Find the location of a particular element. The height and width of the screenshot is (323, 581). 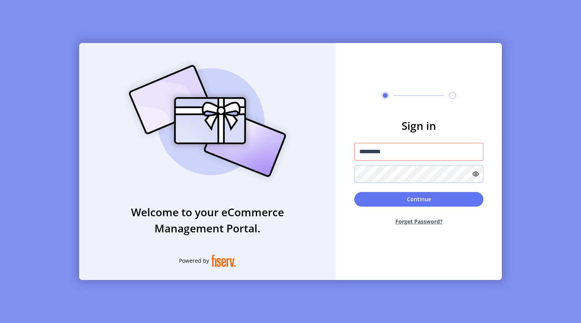

button: Forget Password? is located at coordinates (419, 221).